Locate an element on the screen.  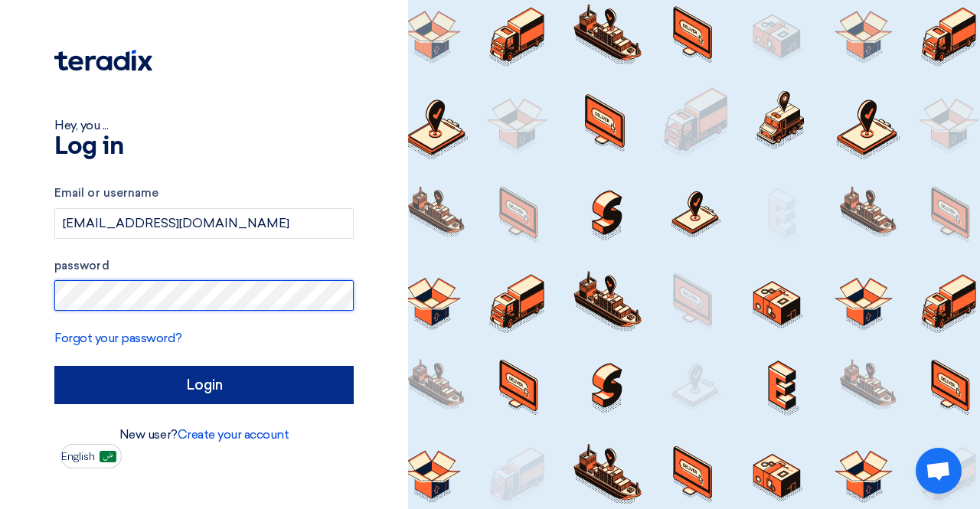
font: password is located at coordinates (82, 266).